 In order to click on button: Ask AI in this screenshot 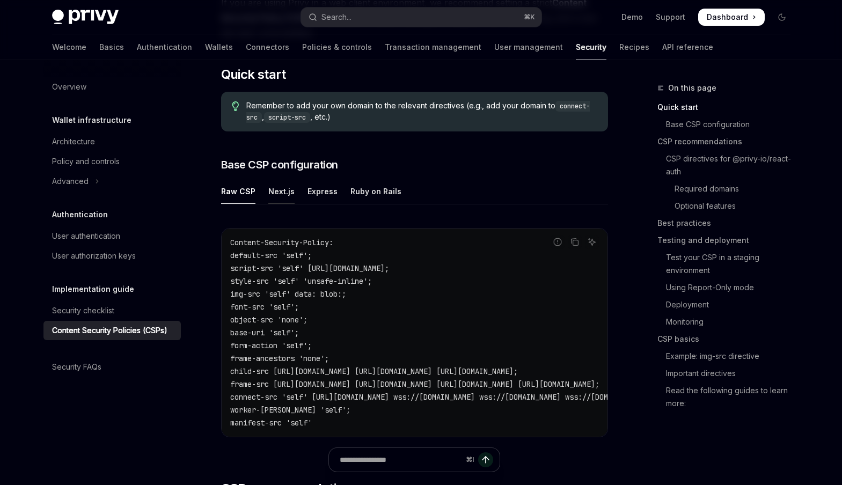, I will do `click(592, 242)`.